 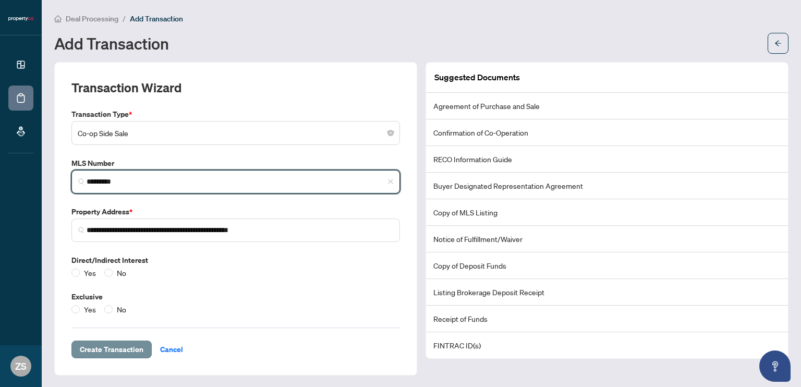 What do you see at coordinates (92, 19) in the screenshot?
I see `span: Deal Processing` at bounding box center [92, 19].